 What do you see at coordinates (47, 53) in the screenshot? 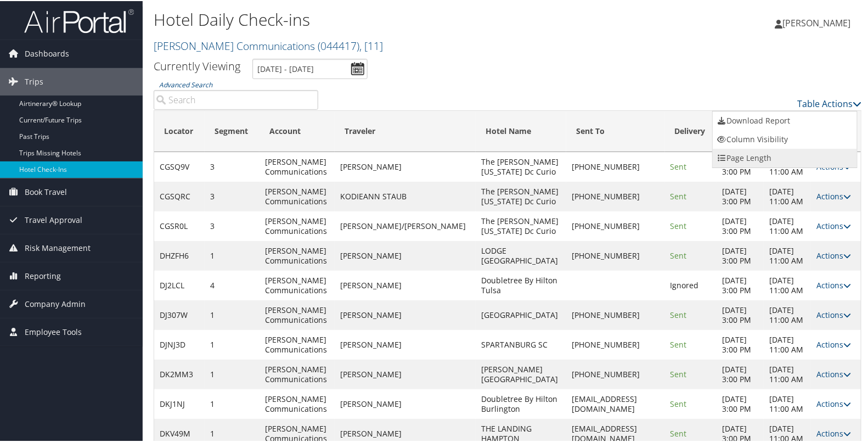
I see `span: Dashboards` at bounding box center [47, 53].